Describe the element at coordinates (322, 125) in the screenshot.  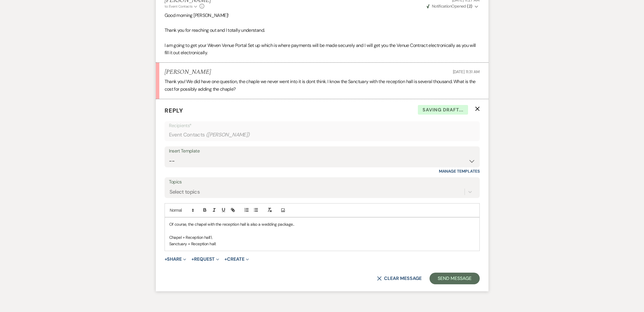
I see `p: Recipients*` at that location.